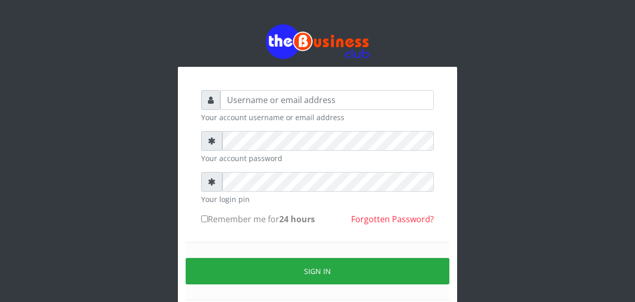 The width and height of the screenshot is (635, 302). Describe the element at coordinates (318, 158) in the screenshot. I see `small: Your account password` at that location.